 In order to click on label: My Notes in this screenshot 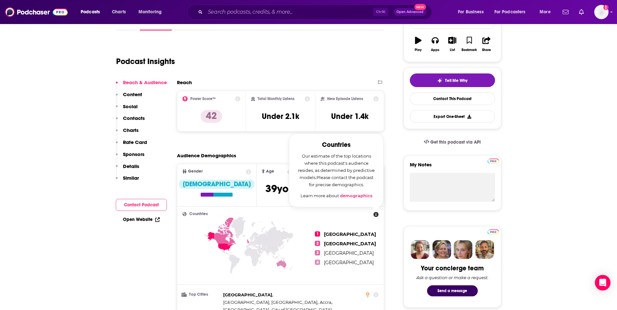, I will do `click(452, 167)`.